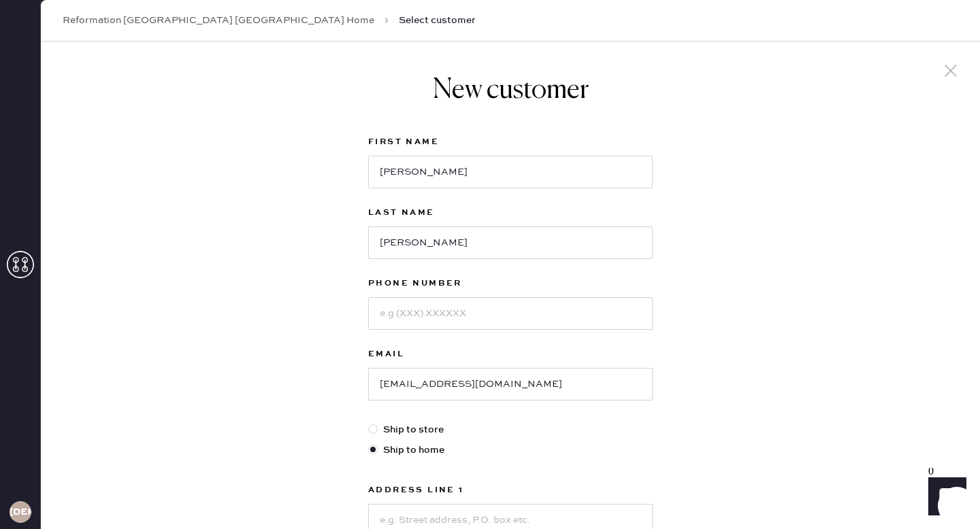 This screenshot has width=980, height=529. What do you see at coordinates (511, 451) in the screenshot?
I see `label: Ship to home` at bounding box center [511, 451].